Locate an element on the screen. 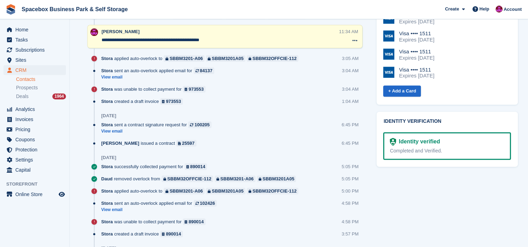 The image size is (528, 247). span: Coupons is located at coordinates (36, 139).